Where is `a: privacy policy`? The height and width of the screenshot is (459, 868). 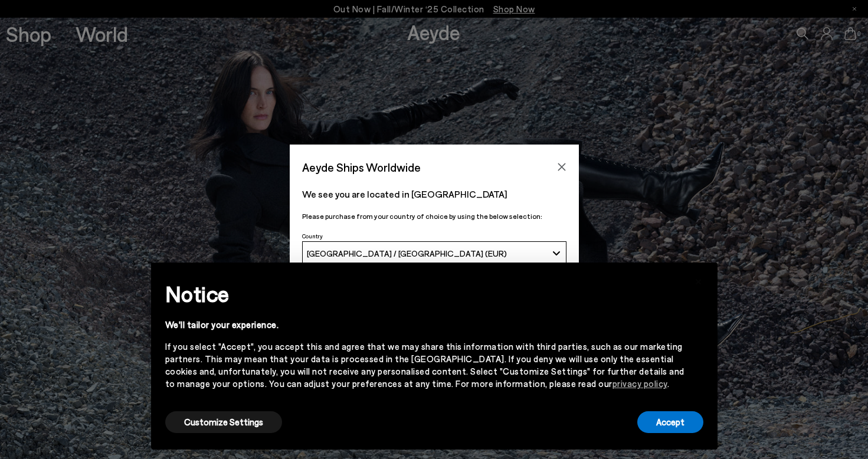
a: privacy policy is located at coordinates (640, 384).